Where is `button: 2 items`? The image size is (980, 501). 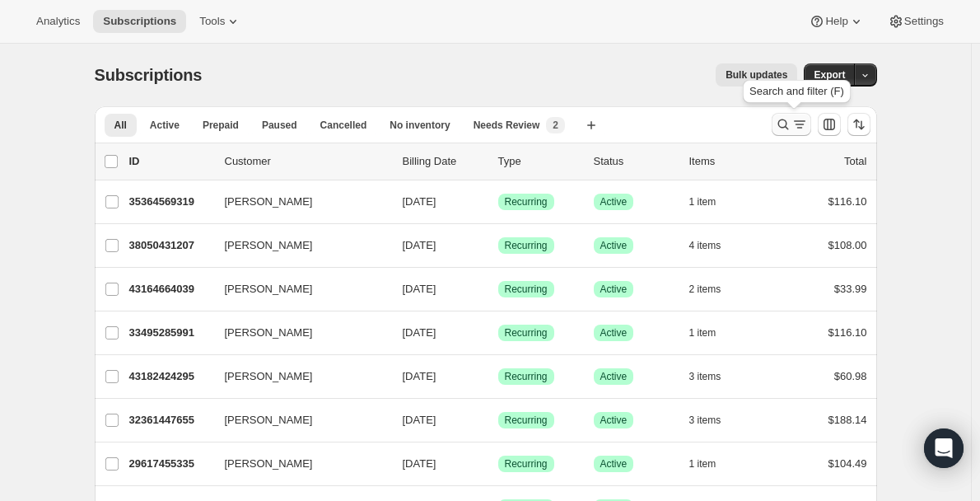 button: 2 items is located at coordinates (715, 290).